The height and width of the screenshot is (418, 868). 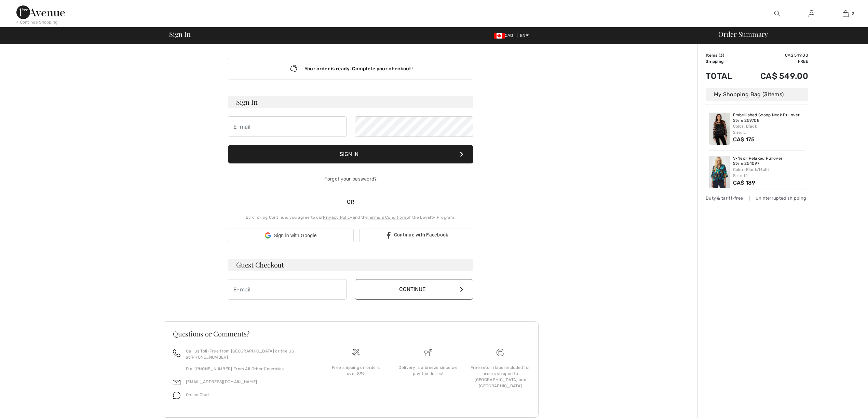 What do you see at coordinates (177, 396) in the screenshot?
I see `img: chat` at bounding box center [177, 396].